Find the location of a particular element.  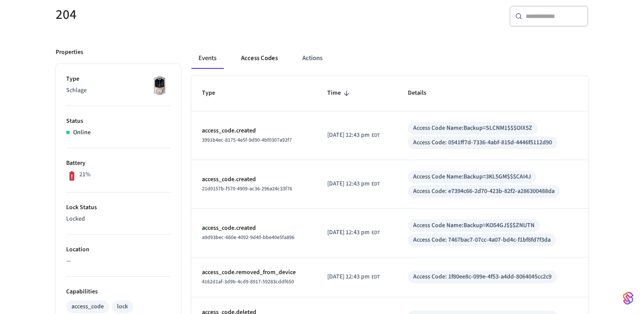

h5: 204 is located at coordinates (186, 14).